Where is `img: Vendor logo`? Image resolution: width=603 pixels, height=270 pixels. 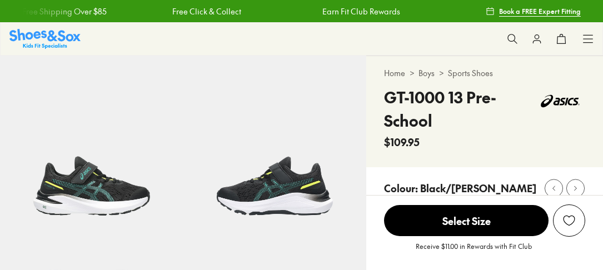
img: Vendor logo is located at coordinates (560, 101).